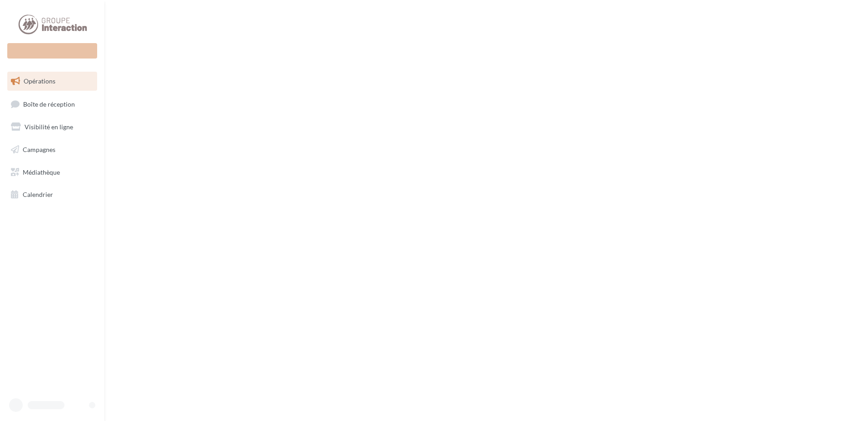 This screenshot has height=421, width=868. I want to click on a: Calendrier, so click(52, 194).